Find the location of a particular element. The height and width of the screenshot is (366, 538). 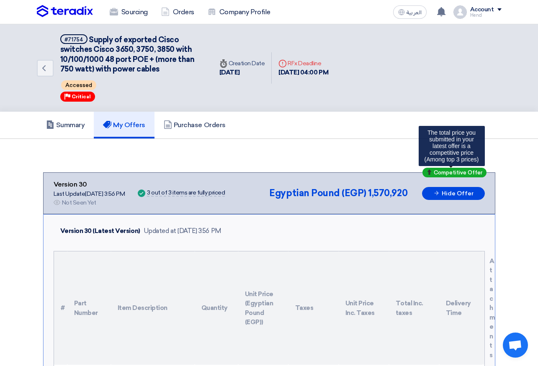

div: Open chat is located at coordinates (515, 345).